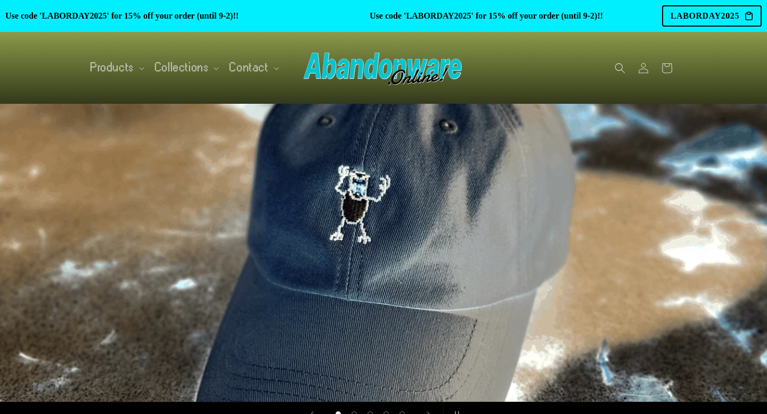 This screenshot has height=414, width=767. What do you see at coordinates (112, 68) in the screenshot?
I see `span: Products` at bounding box center [112, 68].